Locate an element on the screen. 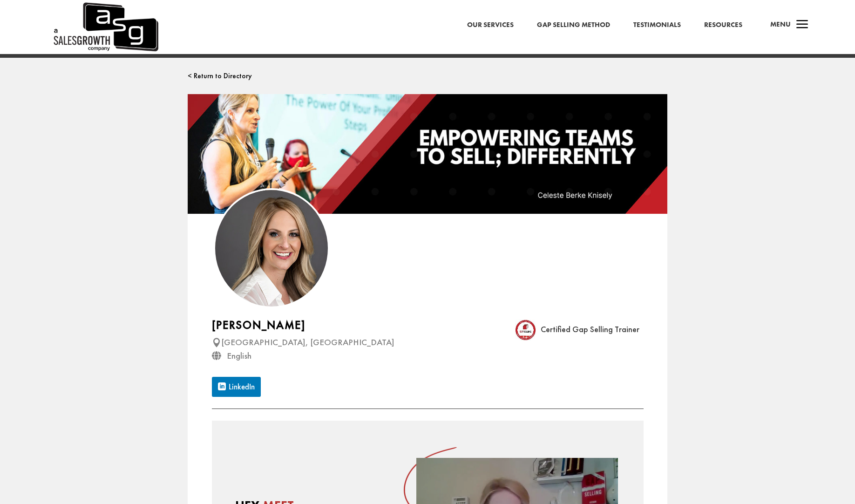 The width and height of the screenshot is (855, 504). img: Celeste-Berke-Kinsely-banner is located at coordinates (428, 154).